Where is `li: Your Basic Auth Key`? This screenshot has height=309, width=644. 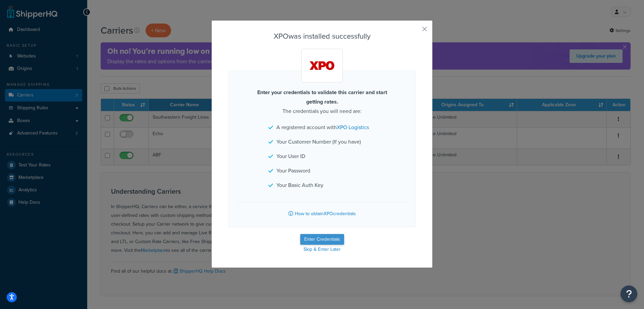
li: Your Basic Auth Key is located at coordinates (322, 185).